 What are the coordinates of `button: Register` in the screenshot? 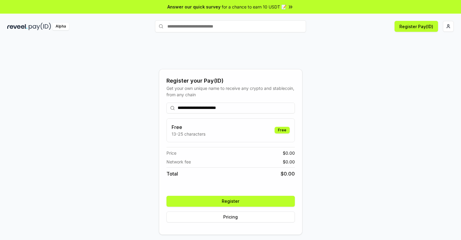 It's located at (230, 201).